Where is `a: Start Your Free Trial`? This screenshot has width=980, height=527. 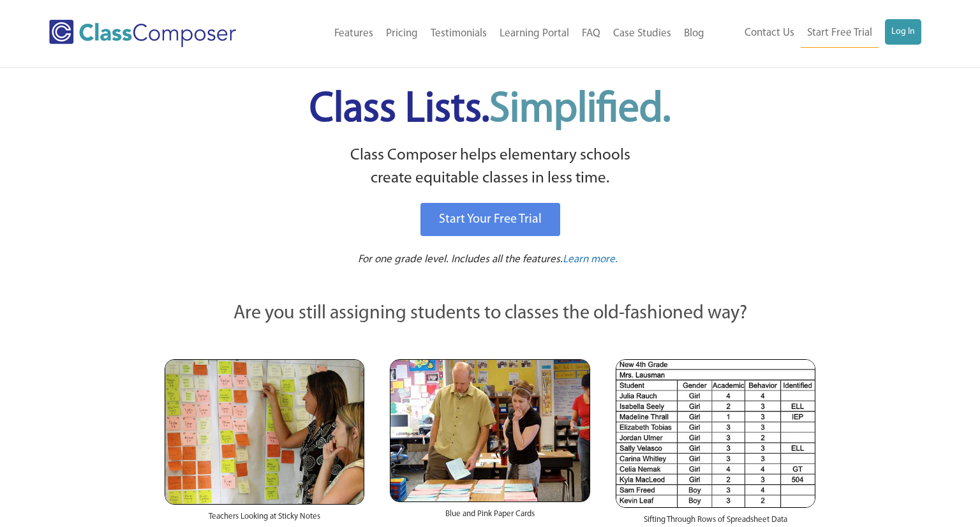
a: Start Your Free Trial is located at coordinates (490, 220).